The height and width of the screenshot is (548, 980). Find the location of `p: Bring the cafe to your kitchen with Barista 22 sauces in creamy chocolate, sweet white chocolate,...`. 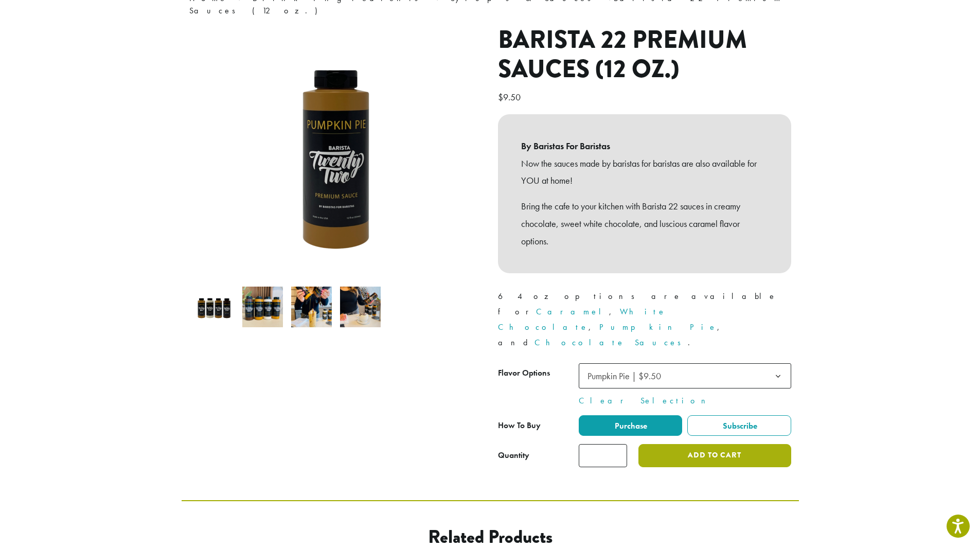

p: Bring the cafe to your kitchen with Barista 22 sauces in creamy chocolate, sweet white chocolate,... is located at coordinates (645, 223).